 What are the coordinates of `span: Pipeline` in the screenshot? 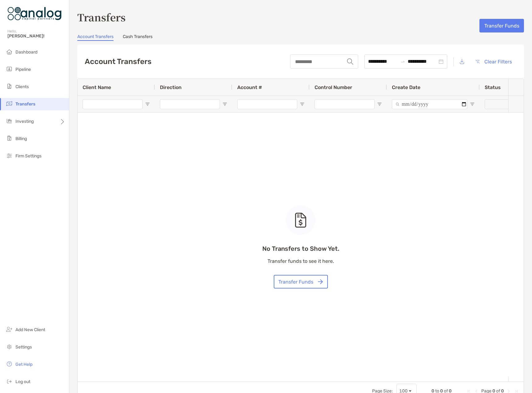 It's located at (23, 69).